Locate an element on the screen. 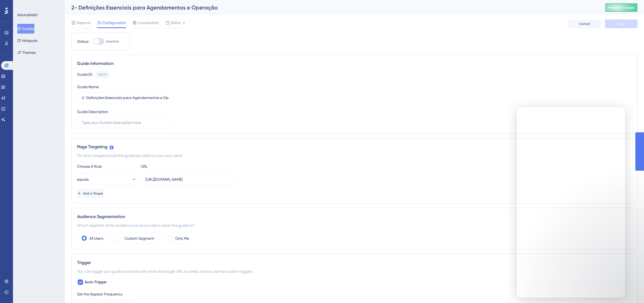 The width and height of the screenshot is (644, 303). button: Publish Changes is located at coordinates (621, 7).